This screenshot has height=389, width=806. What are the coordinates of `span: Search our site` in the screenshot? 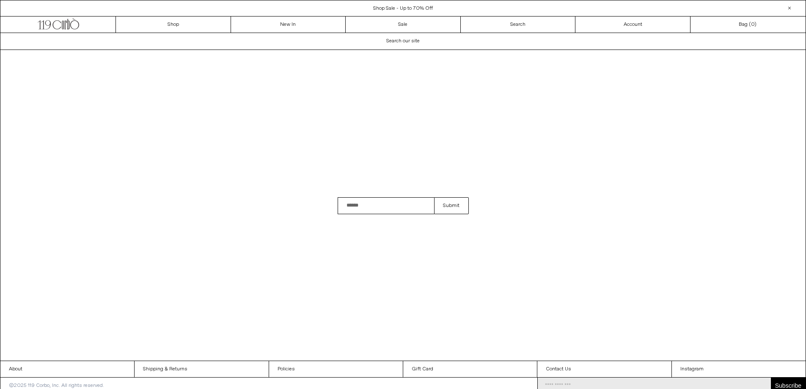 It's located at (403, 41).